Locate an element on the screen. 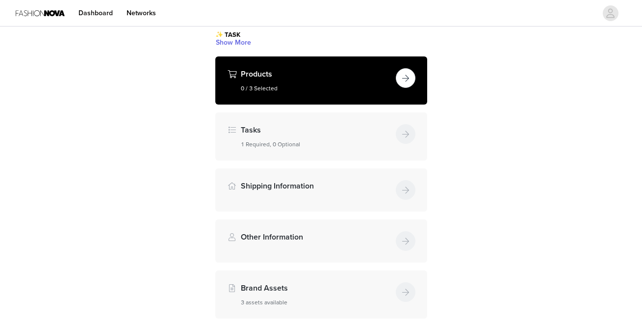 The image size is (642, 324). div: avatar is located at coordinates (610, 13).